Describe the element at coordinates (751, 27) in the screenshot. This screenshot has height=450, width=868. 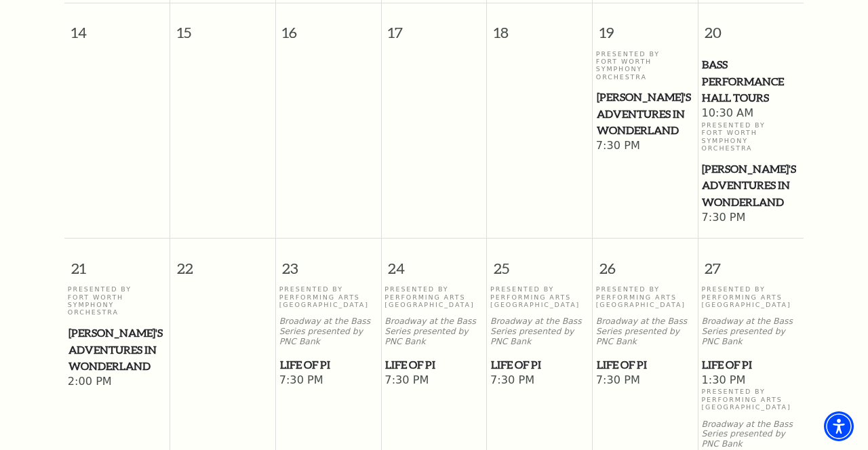
I see `span: 20` at that location.